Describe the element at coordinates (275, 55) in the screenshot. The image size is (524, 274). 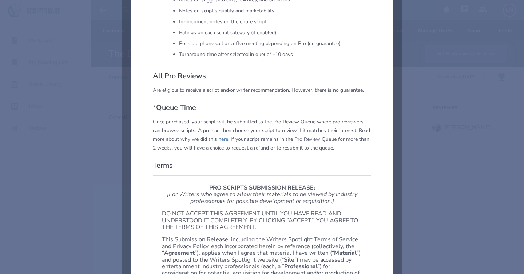
I see `li: Turnaround time after selected in queue* - 10 days` at that location.